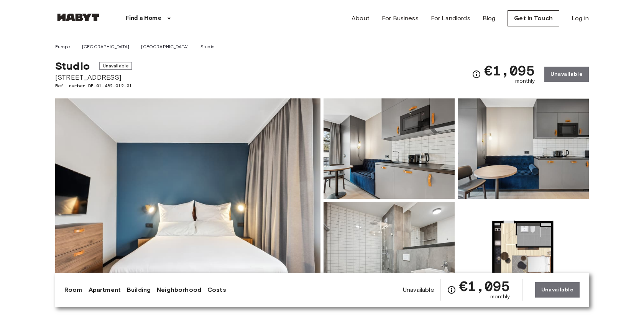  What do you see at coordinates (94, 86) in the screenshot?
I see `span: Ref. number DE-01-482-012-01` at bounding box center [94, 86].